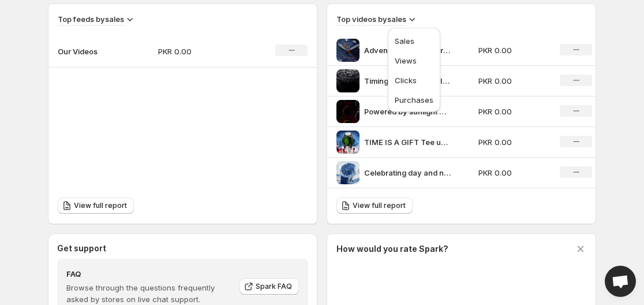 This screenshot has width=644, height=305. What do you see at coordinates (406, 80) in the screenshot?
I see `span: Clicks` at bounding box center [406, 80].